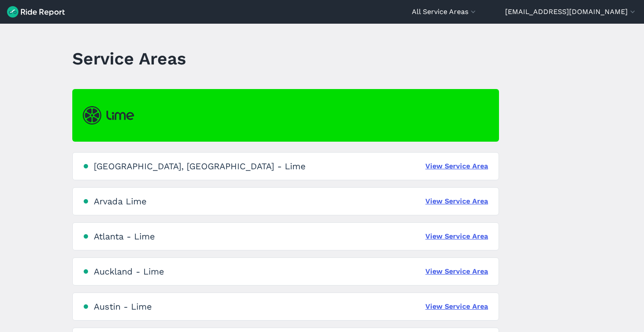  What do you see at coordinates (445, 12) in the screenshot?
I see `button: All Service Areas` at bounding box center [445, 12].